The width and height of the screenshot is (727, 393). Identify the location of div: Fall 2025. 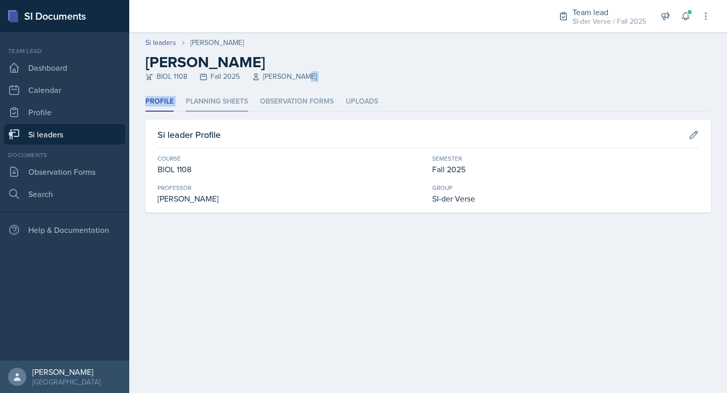
(566, 169).